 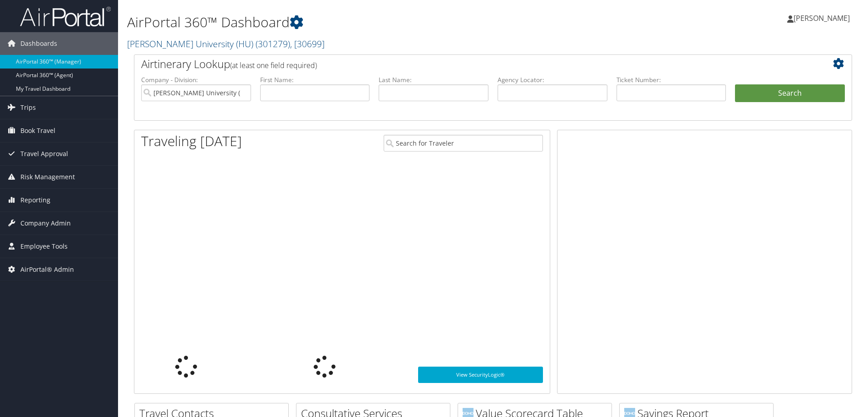 I want to click on a: View SecurityLogic®, so click(x=480, y=374).